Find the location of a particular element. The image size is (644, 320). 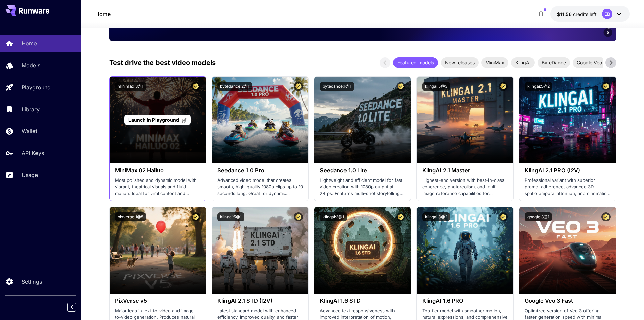

span: ByteDance is located at coordinates (554, 62).